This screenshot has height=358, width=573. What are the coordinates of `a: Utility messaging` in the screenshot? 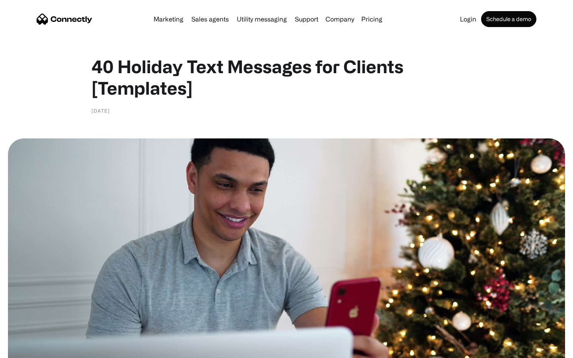 It's located at (262, 19).